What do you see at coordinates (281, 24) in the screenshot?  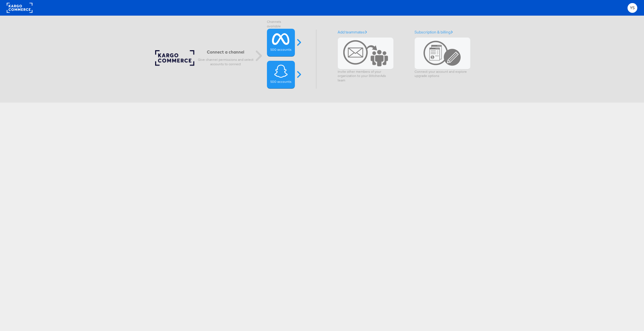 I see `label: Channels available` at bounding box center [281, 24].